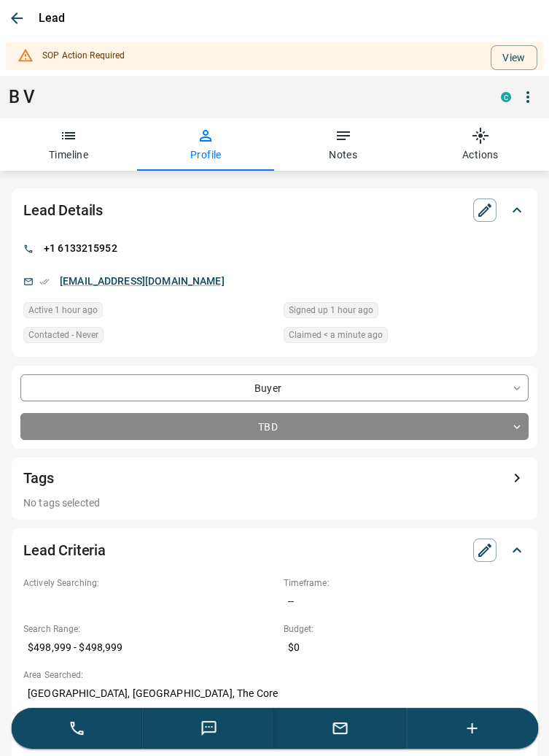  I want to click on h2: Tags, so click(38, 478).